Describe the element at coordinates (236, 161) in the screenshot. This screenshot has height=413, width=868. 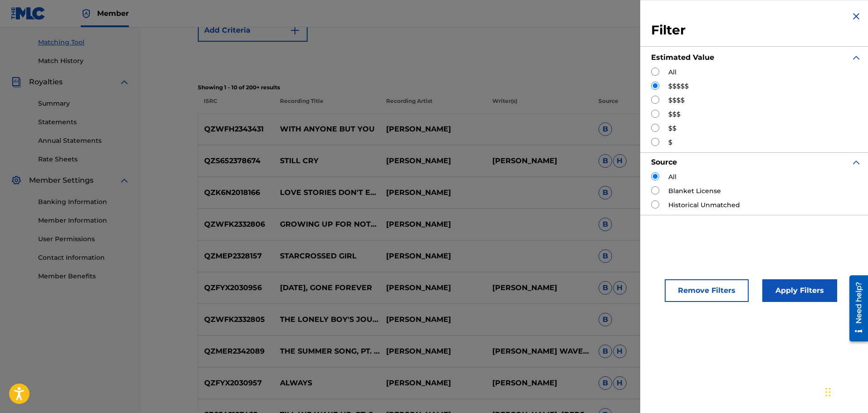
I see `p: QZS652378674` at that location.